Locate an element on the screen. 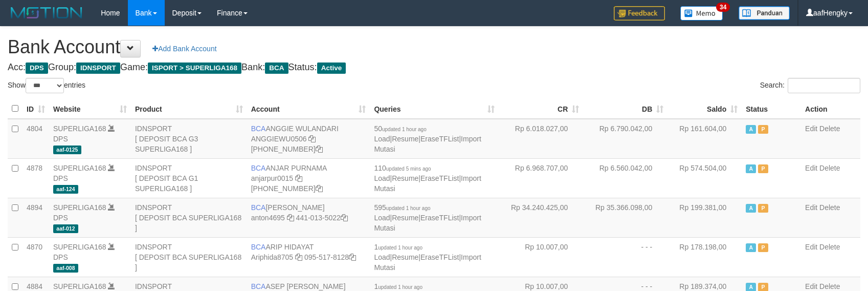  th: Saldo: activate to sort column ascending is located at coordinates (704, 109).